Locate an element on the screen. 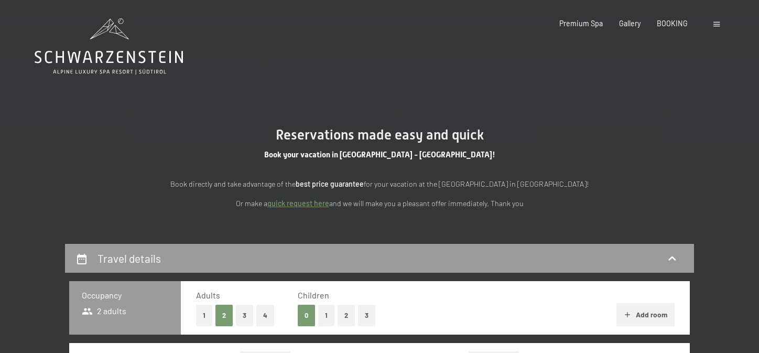  span: Gallery is located at coordinates (630, 23).